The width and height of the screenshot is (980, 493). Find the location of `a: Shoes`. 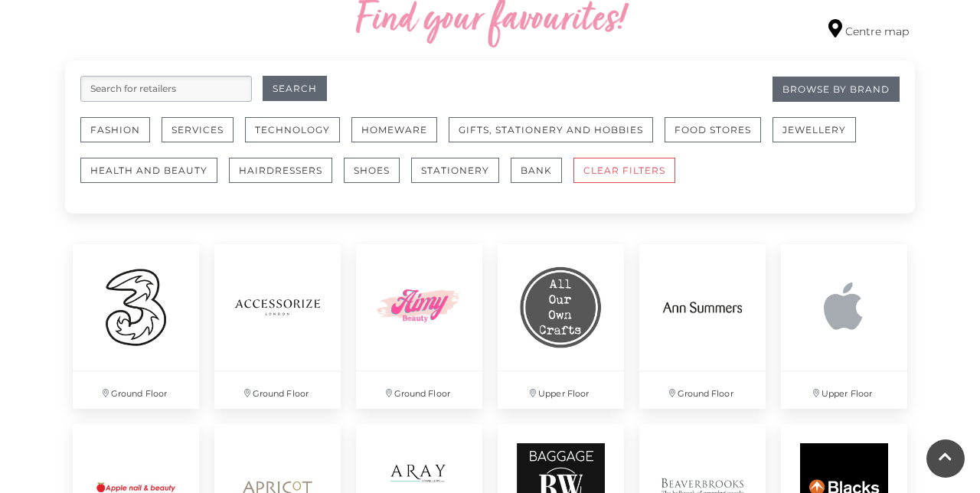

a: Shoes is located at coordinates (377, 178).